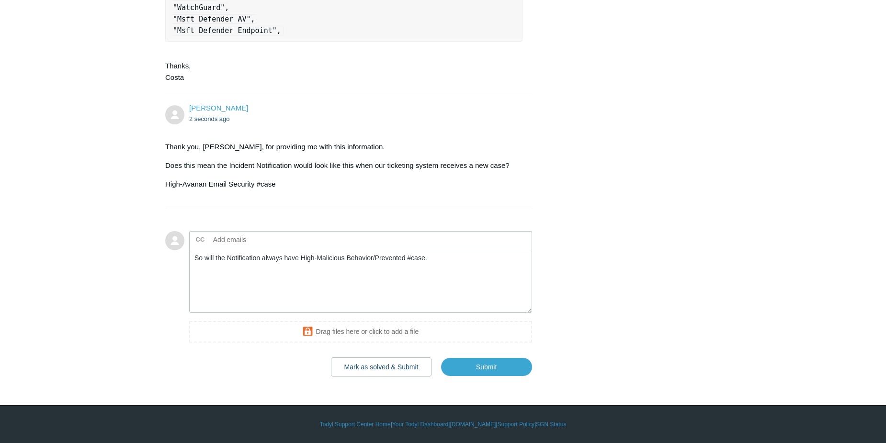  I want to click on p: High-Avanan Email Security #case, so click(344, 184).